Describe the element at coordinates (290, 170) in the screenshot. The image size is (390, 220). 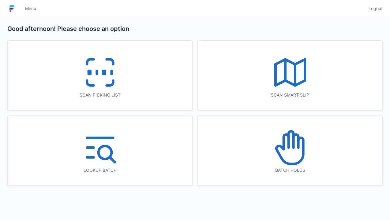
I see `div: Batch holds` at that location.